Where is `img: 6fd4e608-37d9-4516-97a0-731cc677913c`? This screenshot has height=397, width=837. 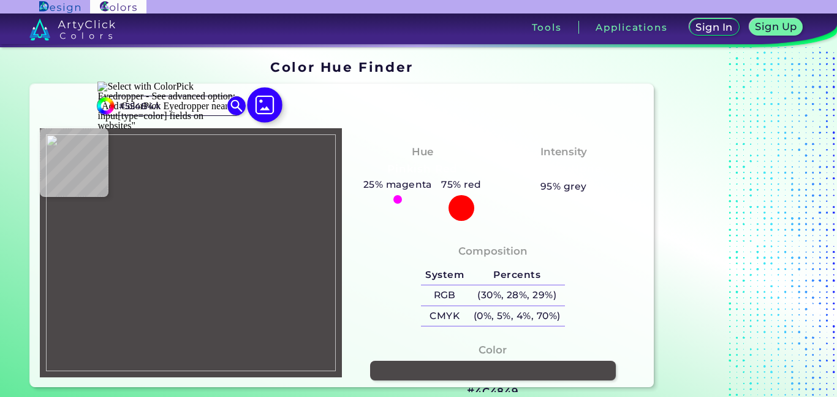 img: 6fd4e608-37d9-4516-97a0-731cc677913c is located at coordinates (191, 253).